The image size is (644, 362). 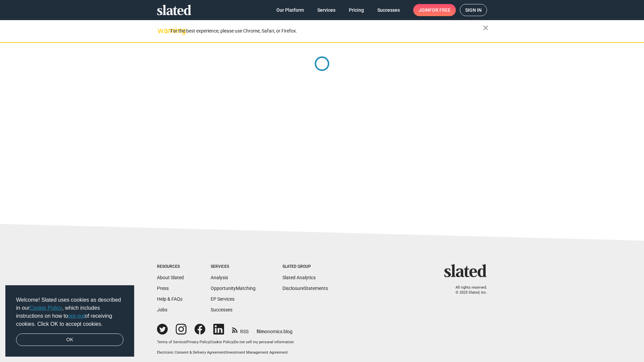 I want to click on a: DisclosureStatements, so click(x=305, y=289).